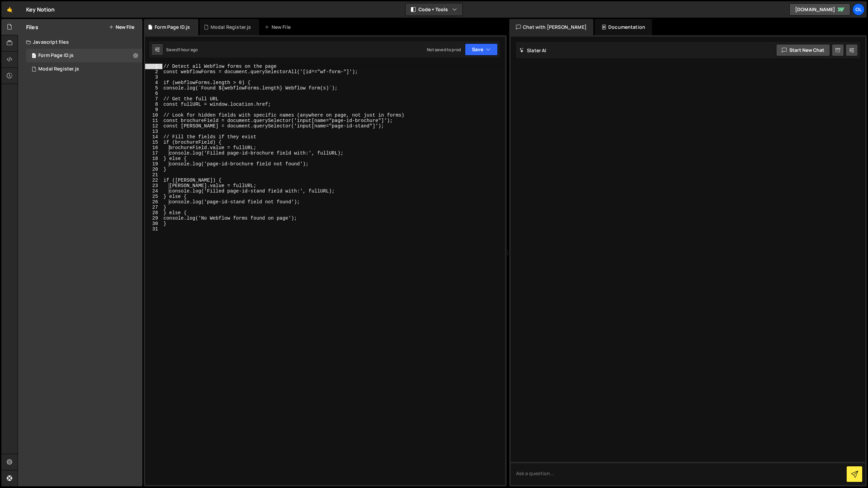 Image resolution: width=868 pixels, height=488 pixels. What do you see at coordinates (84, 56) in the screenshot?
I see `div: 16309/46011.js` at bounding box center [84, 56].